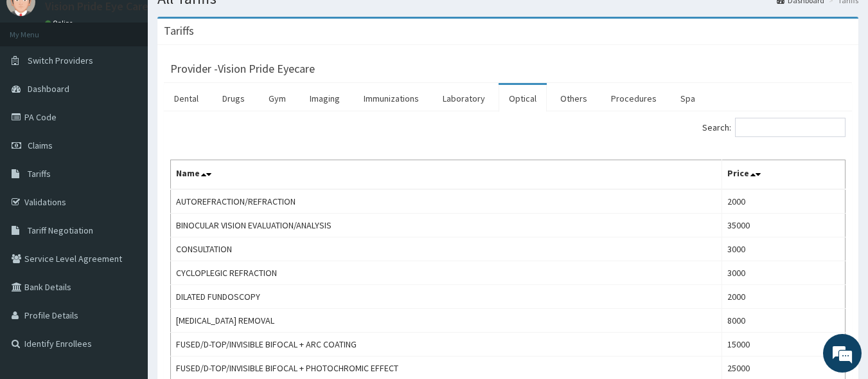  What do you see at coordinates (38, 81) in the screenshot?
I see `img: d_794563401_company_1708531726252_794563401` at bounding box center [38, 81].